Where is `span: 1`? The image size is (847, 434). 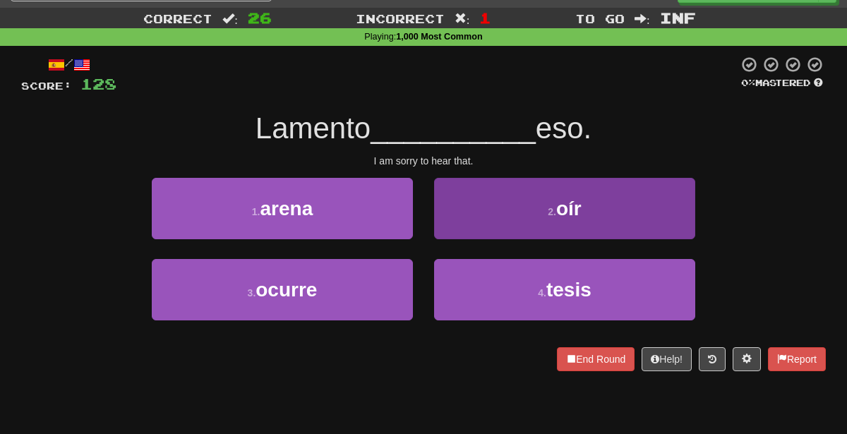
span: 1 is located at coordinates (485, 18).